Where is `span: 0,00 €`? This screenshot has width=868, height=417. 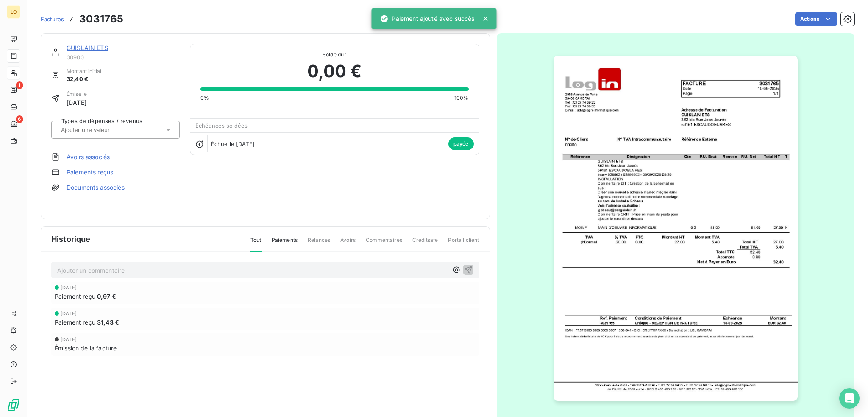 span: 0,00 € is located at coordinates (334, 71).